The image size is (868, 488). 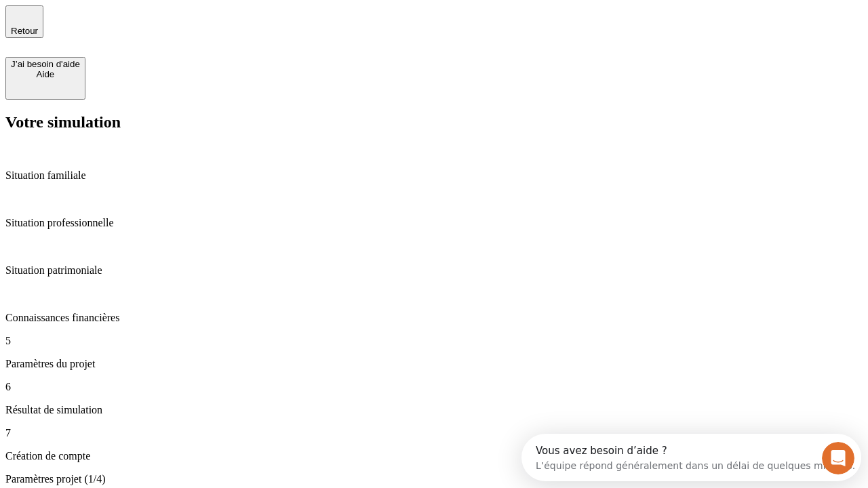 What do you see at coordinates (434, 270) in the screenshot?
I see `p: Situation patrimoniale` at bounding box center [434, 270].